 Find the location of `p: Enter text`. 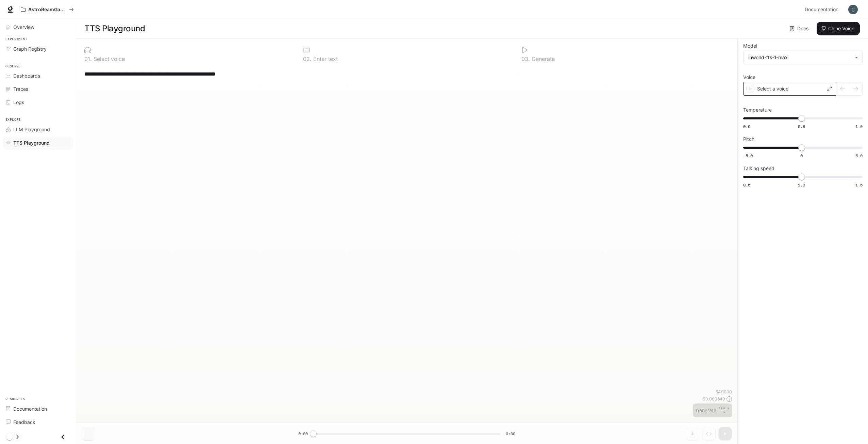

p: Enter text is located at coordinates (325, 59).